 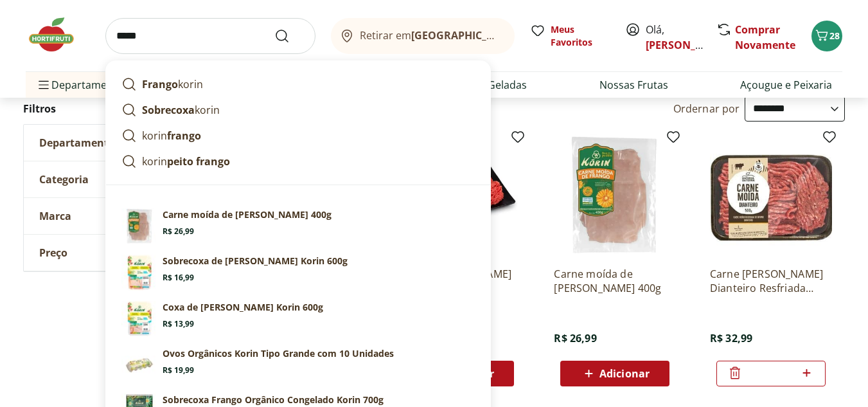 What do you see at coordinates (835, 36) in the screenshot?
I see `span: 28` at bounding box center [835, 36].